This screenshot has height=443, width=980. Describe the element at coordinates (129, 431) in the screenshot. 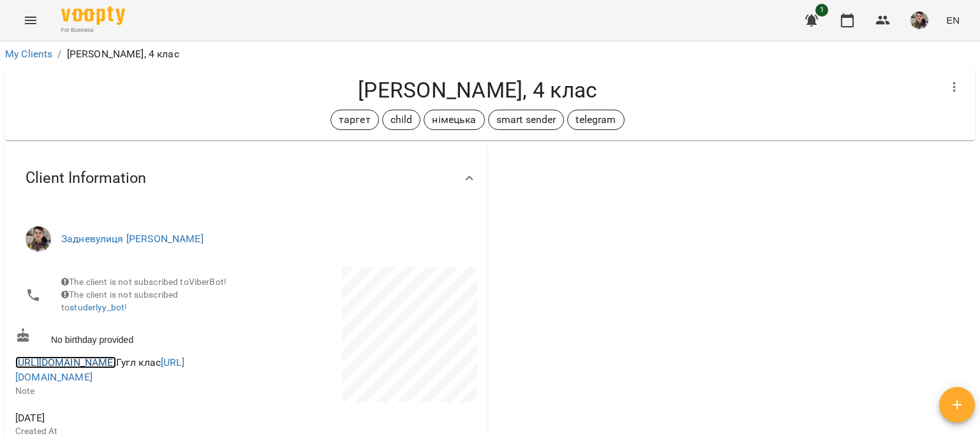

I see `p: Created At` at that location.